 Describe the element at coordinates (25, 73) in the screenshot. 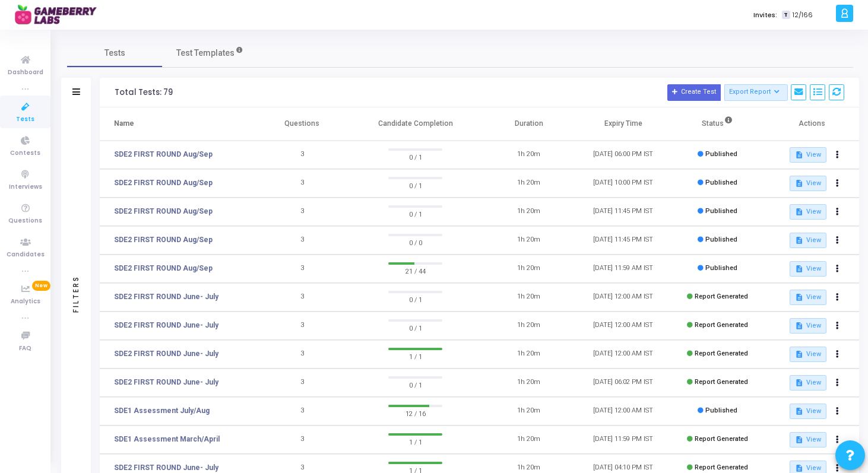

I see `span: Dashboard` at that location.